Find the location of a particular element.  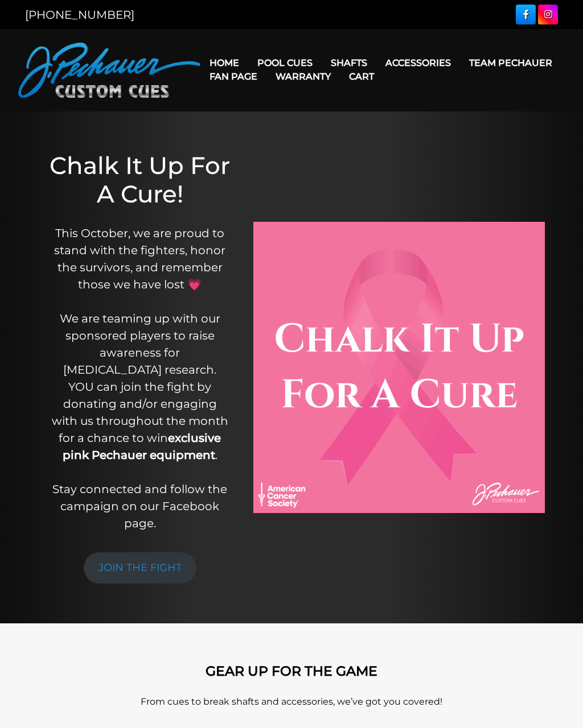

a: Home is located at coordinates (224, 63).